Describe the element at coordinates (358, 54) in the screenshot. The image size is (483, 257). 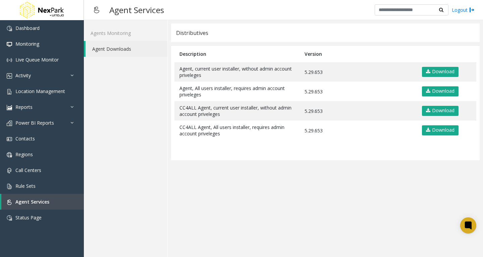
I see `th: Version` at that location.